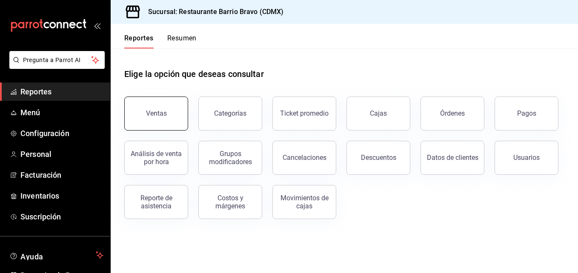 The image size is (578, 273). Describe the element at coordinates (41, 175) in the screenshot. I see `font: Facturación` at that location.